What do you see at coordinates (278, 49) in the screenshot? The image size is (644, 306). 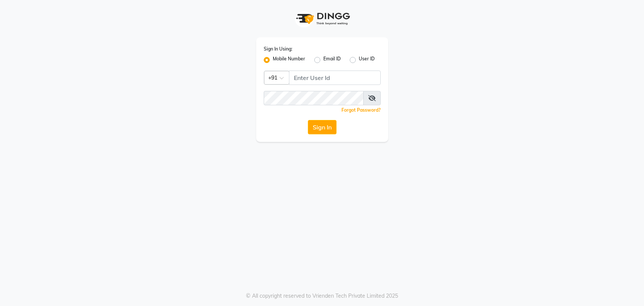 I see `label: Sign In Using:` at bounding box center [278, 49].